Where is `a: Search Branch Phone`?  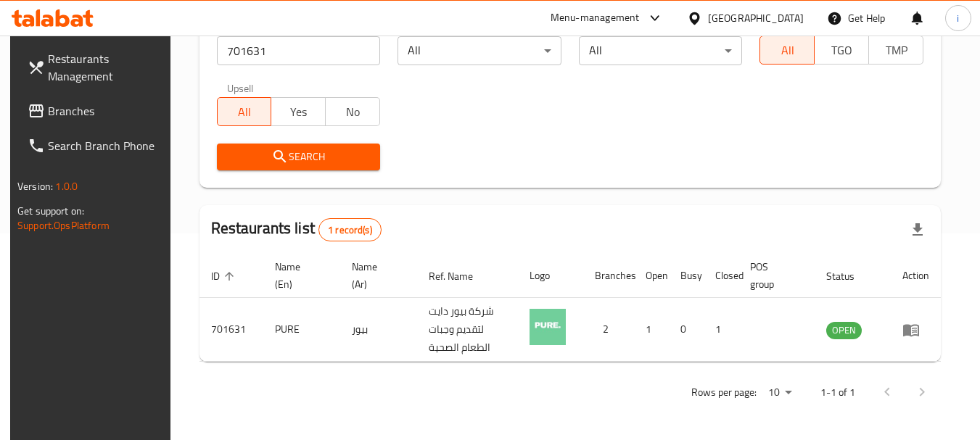 a: Search Branch Phone is located at coordinates (95, 146).